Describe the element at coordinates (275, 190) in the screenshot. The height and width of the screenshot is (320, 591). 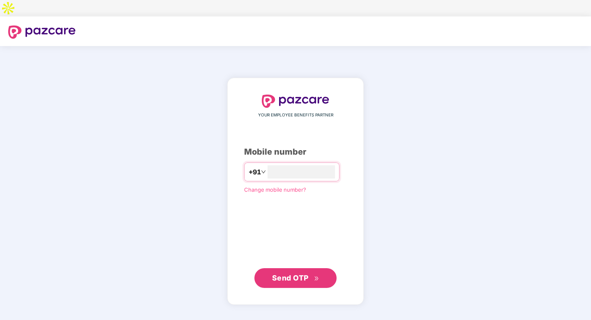
I see `a: Change mobile number?` at that location.